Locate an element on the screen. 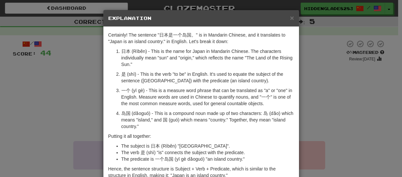 This screenshot has height=177, width=402. p: 是 (shì) - This is the verb "to be" in English. It's used to equate the subject of the sentence ([... is located at coordinates (208, 77).